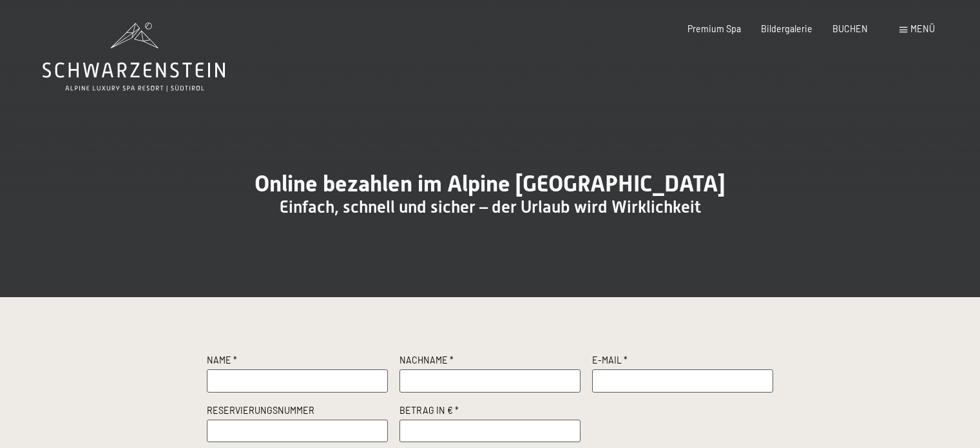 Image resolution: width=980 pixels, height=448 pixels. What do you see at coordinates (491, 412) in the screenshot?
I see `label: Betrag in € *` at bounding box center [491, 412].